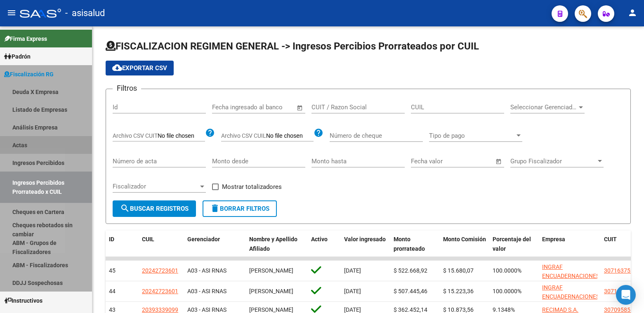 The image size is (644, 313). Describe the element at coordinates (410, 271) in the screenshot. I see `span: $ 522.668,92` at that location.